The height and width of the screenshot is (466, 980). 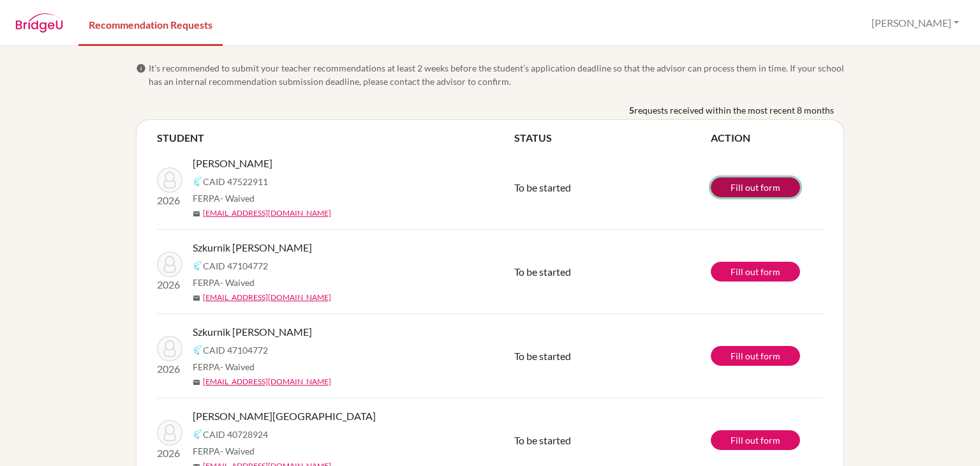 What do you see at coordinates (496, 75) in the screenshot?
I see `span: It’s recommended to submit your teacher recommendations at least 2 weeks before the student’s app...` at bounding box center [496, 75].